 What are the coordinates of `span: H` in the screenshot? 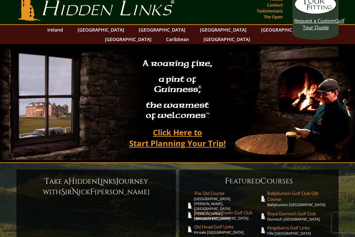 It's located at (72, 181).